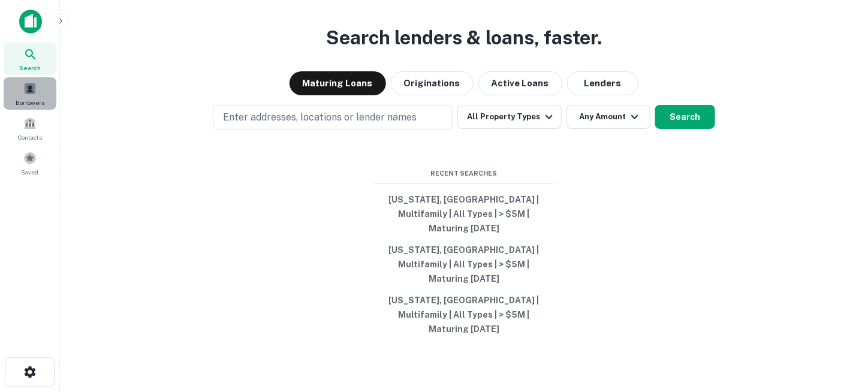 This screenshot has width=868, height=392. Describe the element at coordinates (609, 117) in the screenshot. I see `button: Any Amount` at that location.